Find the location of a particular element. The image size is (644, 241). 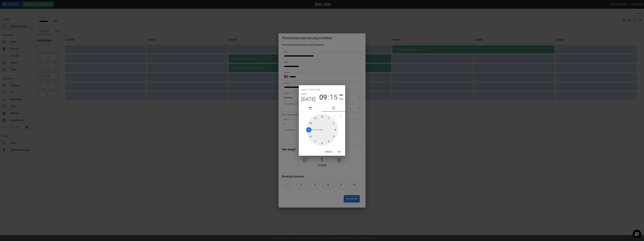

button: 2025 is located at coordinates (304, 94).